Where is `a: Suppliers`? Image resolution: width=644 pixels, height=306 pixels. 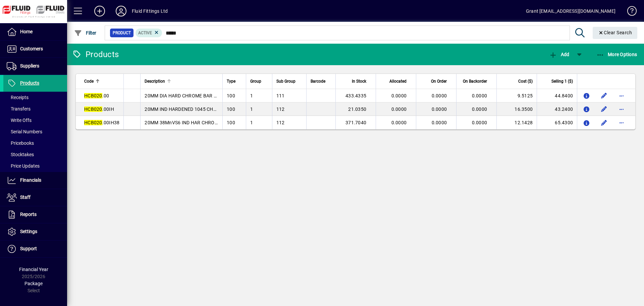
a: Suppliers is located at coordinates (35, 66).